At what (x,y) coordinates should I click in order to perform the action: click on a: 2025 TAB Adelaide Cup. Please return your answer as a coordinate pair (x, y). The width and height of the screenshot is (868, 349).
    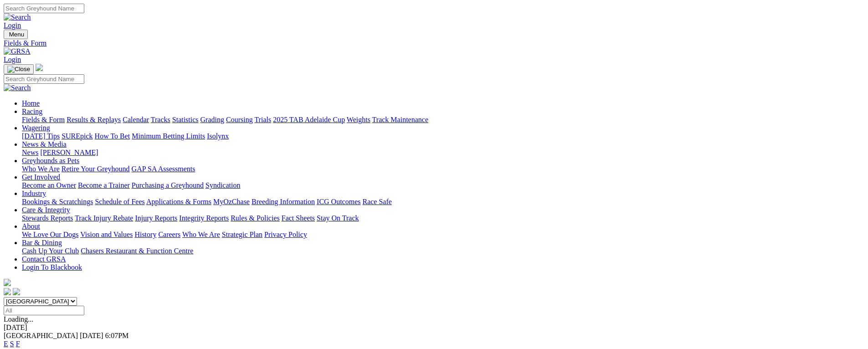
    Looking at the image, I should click on (308, 119).